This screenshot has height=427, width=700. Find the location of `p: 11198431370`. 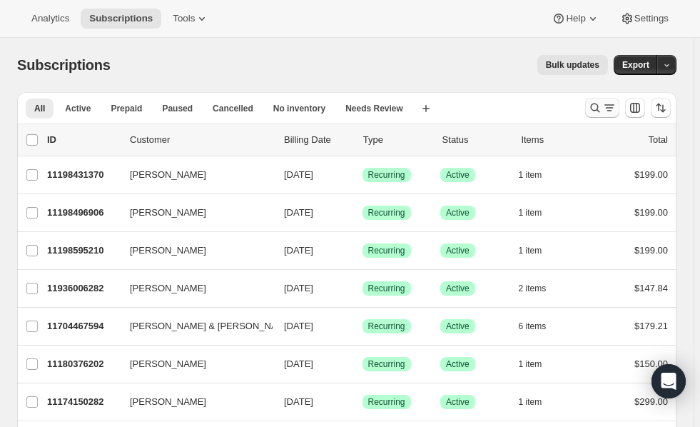

p: 11198431370 is located at coordinates (83, 175).